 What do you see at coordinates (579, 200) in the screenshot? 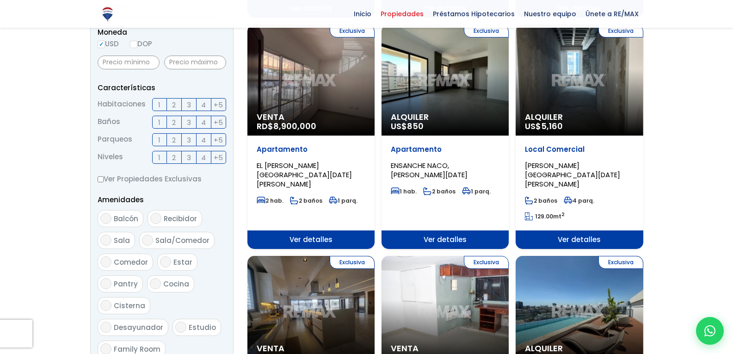
I see `span: 4 parq.` at bounding box center [579, 200].